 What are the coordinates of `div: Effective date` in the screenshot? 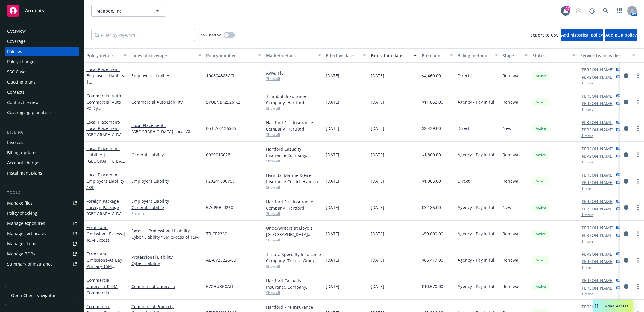 It's located at (343, 55).